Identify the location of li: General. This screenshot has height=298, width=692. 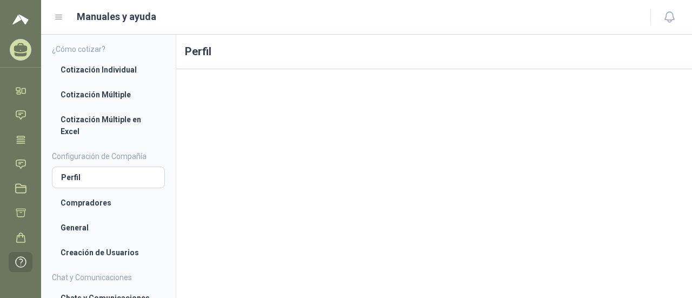
(108, 228).